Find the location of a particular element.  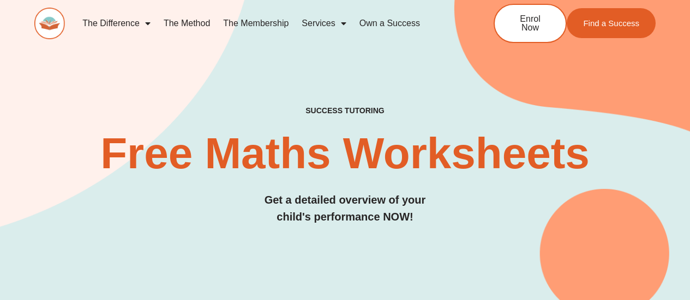

h3: Get a detailed overview of your child's performance NOW! is located at coordinates (345, 209).